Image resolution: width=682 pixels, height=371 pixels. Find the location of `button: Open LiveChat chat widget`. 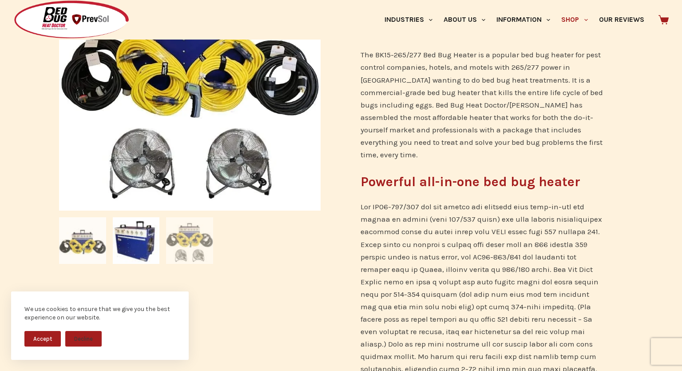

button: Open LiveChat chat widget is located at coordinates (20, 17).